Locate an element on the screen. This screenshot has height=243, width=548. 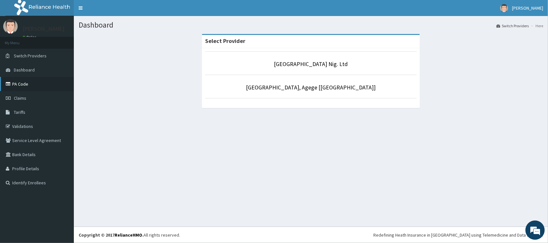
footer: All rights reserved. is located at coordinates (311, 235).